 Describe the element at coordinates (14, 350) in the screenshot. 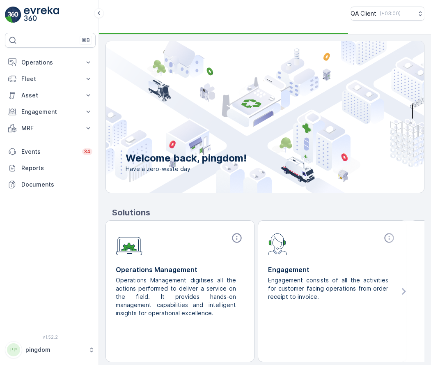

I see `div: PP` at that location.